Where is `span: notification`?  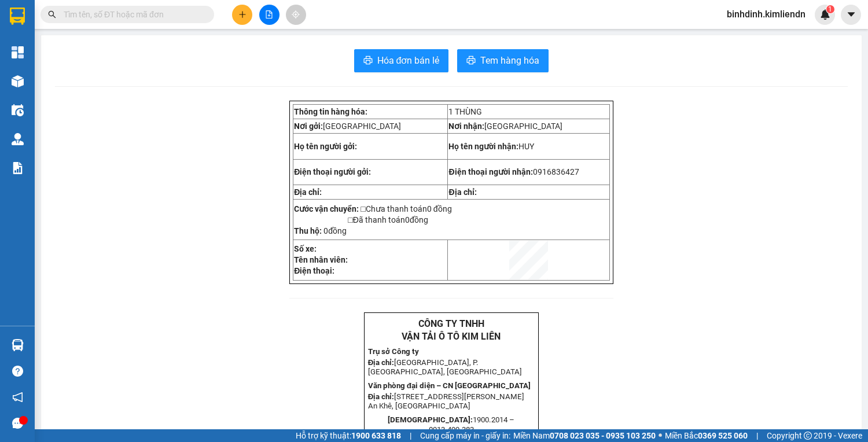 span: notification is located at coordinates (17, 397).